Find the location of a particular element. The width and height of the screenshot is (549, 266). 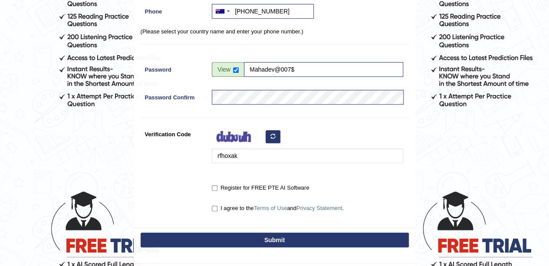

div: Australia: +61 is located at coordinates (222, 11).